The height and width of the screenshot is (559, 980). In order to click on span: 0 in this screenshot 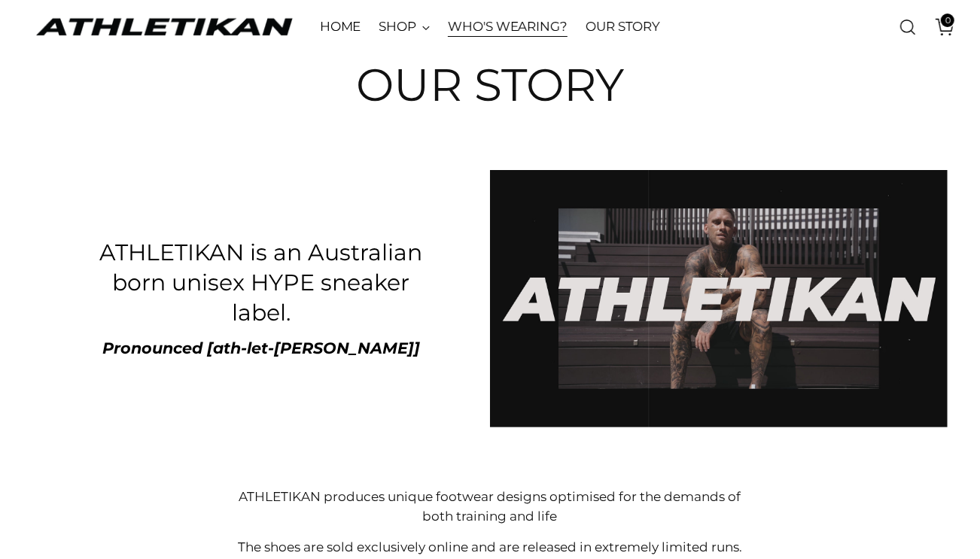, I will do `click(947, 20)`.